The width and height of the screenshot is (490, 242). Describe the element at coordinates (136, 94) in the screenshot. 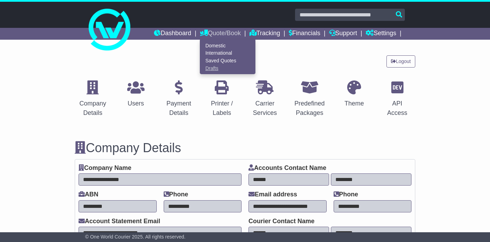

I see `a: Users` at that location.